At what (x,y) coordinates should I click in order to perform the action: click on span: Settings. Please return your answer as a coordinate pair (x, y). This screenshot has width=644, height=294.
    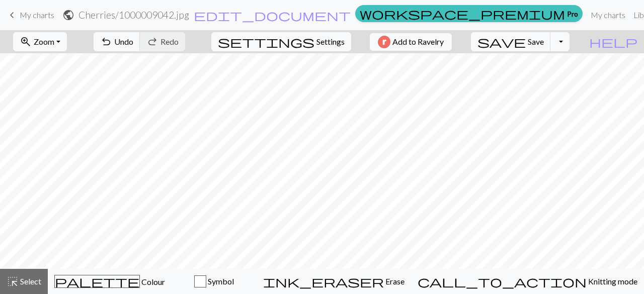
    Looking at the image, I should click on (331, 42).